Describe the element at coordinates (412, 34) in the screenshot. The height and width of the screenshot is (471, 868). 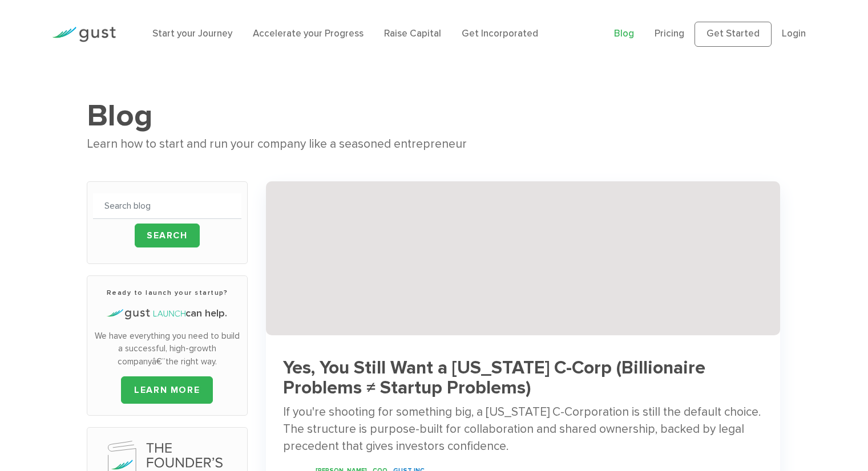
I see `a: Raise Capital` at that location.